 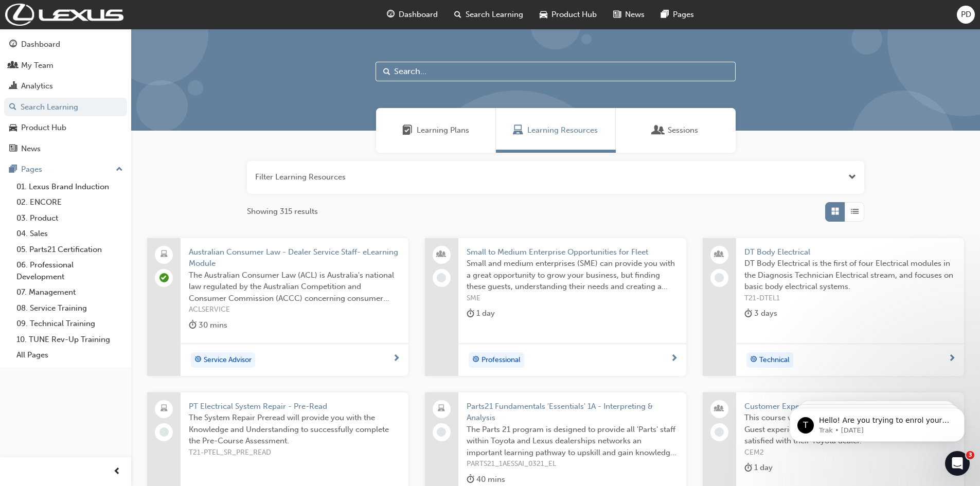 I want to click on a: 07. Management, so click(x=70, y=292).